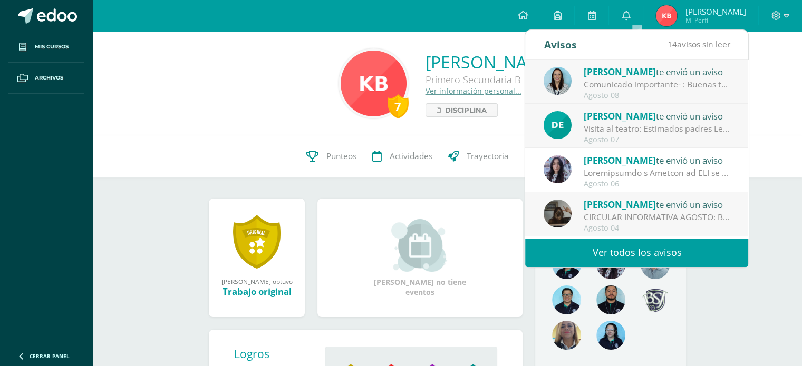 The image size is (802, 366). Describe the element at coordinates (657, 173) in the screenshot. I see `div: Notificación y Entrega de PMA de Reading Workshop: Estimados padres de familia, Esperamos que se ...` at that location.